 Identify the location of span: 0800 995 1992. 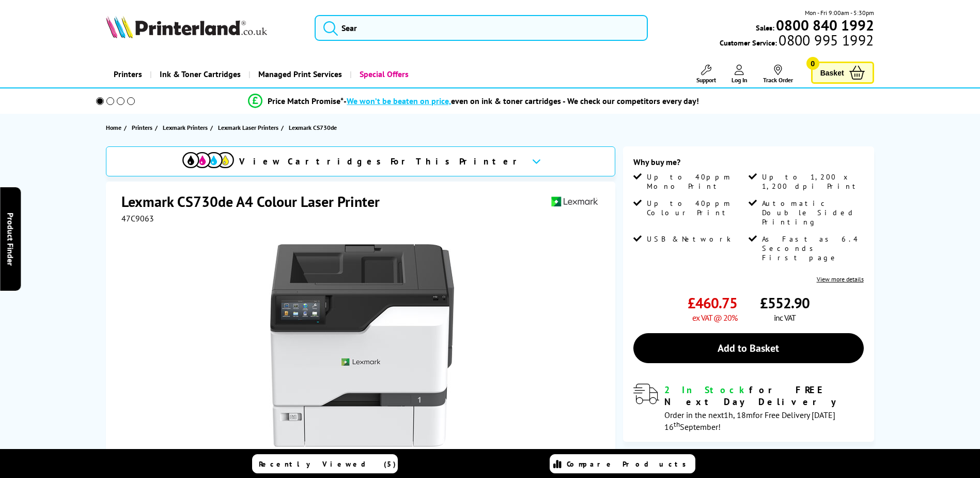
(825, 40).